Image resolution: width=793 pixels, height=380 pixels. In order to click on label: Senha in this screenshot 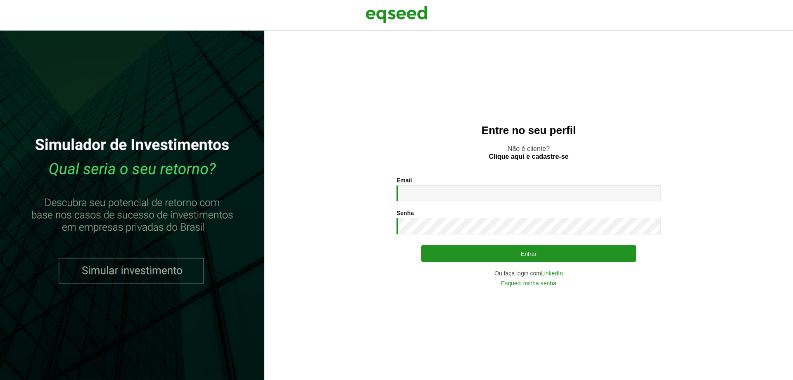, I will do `click(405, 213)`.